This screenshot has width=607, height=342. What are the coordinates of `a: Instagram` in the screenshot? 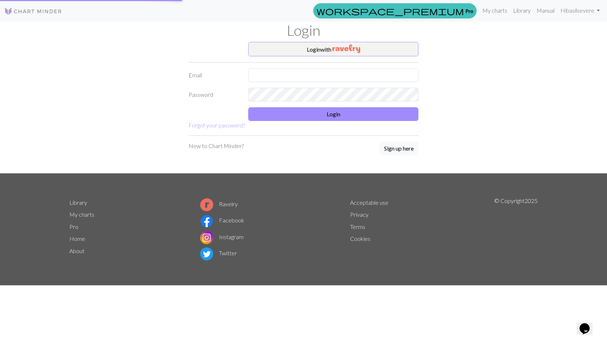 It's located at (222, 237).